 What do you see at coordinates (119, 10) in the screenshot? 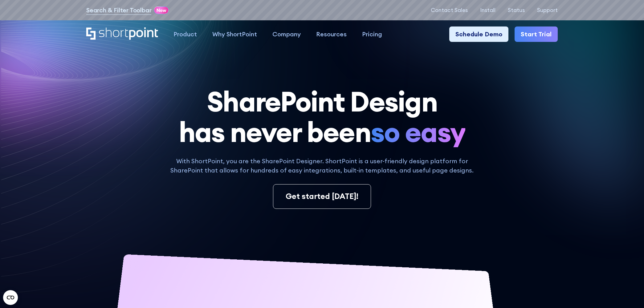
I see `a: Search & Filter Toolbar` at bounding box center [119, 10].